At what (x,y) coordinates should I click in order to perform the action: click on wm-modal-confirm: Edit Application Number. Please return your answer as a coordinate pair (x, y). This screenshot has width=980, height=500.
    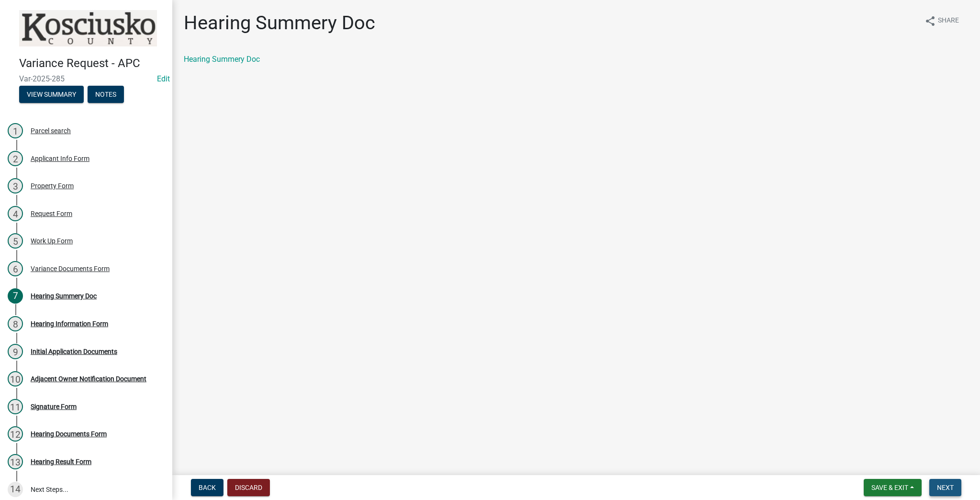
    Looking at the image, I should click on (164, 78).